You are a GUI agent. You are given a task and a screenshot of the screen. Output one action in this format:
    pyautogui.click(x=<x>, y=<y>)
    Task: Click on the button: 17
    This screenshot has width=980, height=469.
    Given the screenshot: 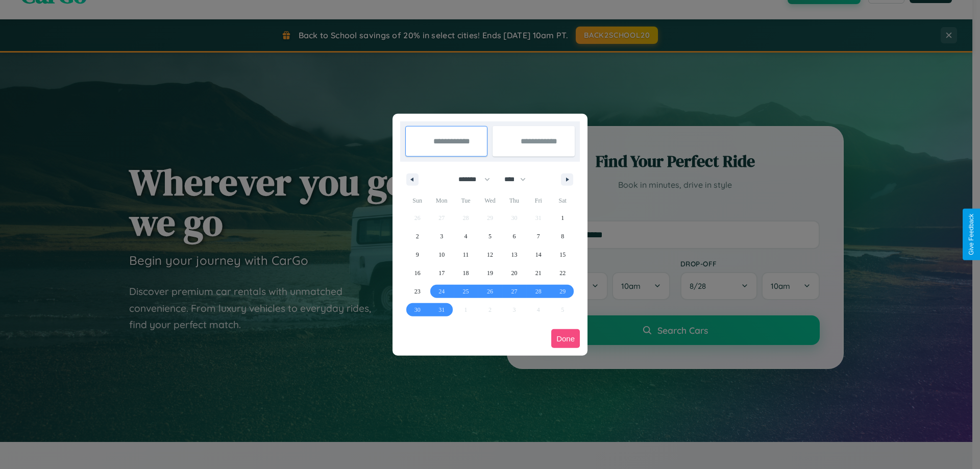 What is the action you would take?
    pyautogui.click(x=441, y=273)
    